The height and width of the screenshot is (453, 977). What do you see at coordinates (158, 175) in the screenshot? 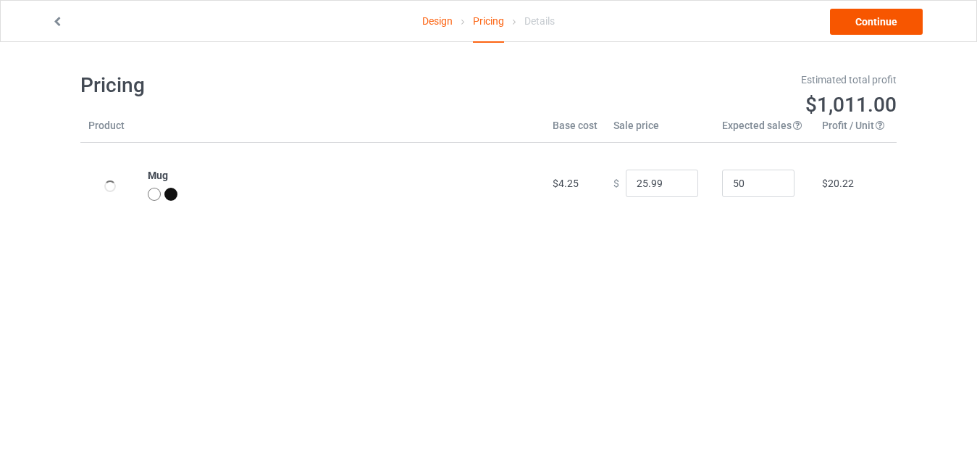
I see `b: Mug` at bounding box center [158, 175].